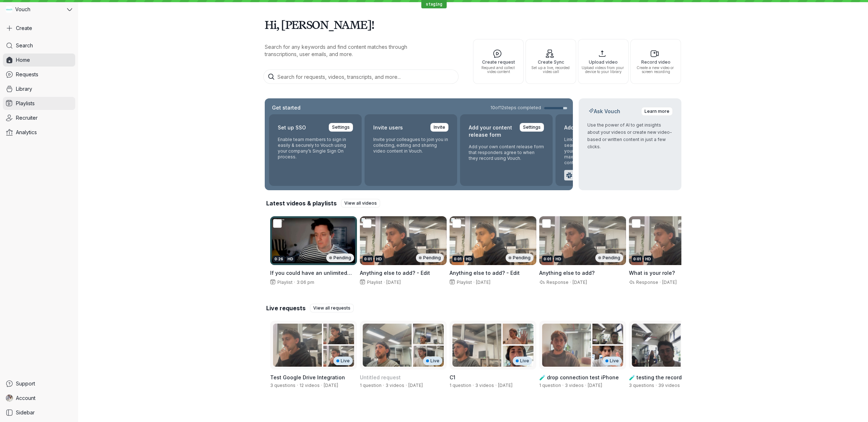 The image size is (868, 422). I want to click on span: Invite, so click(440, 127).